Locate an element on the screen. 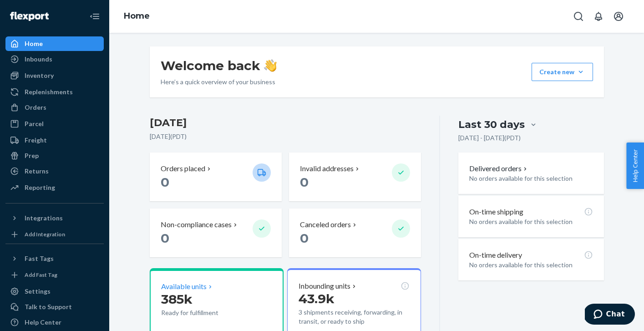  a: Inventory is located at coordinates (55, 75).